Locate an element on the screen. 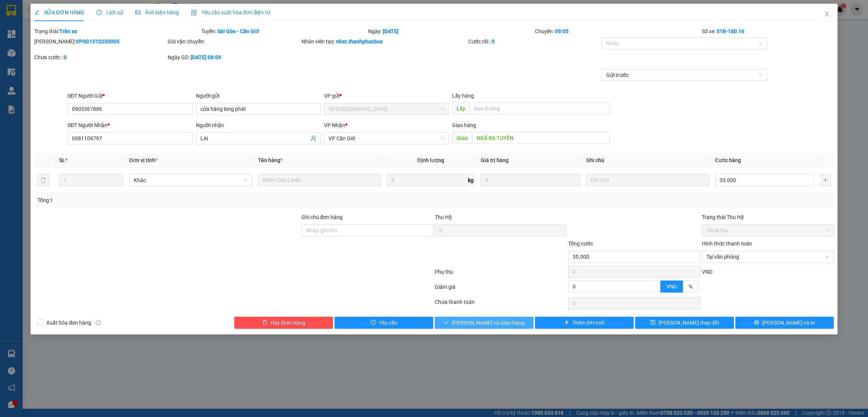 The height and width of the screenshot is (417, 868). span: Tại văn phòng is located at coordinates (768, 256).